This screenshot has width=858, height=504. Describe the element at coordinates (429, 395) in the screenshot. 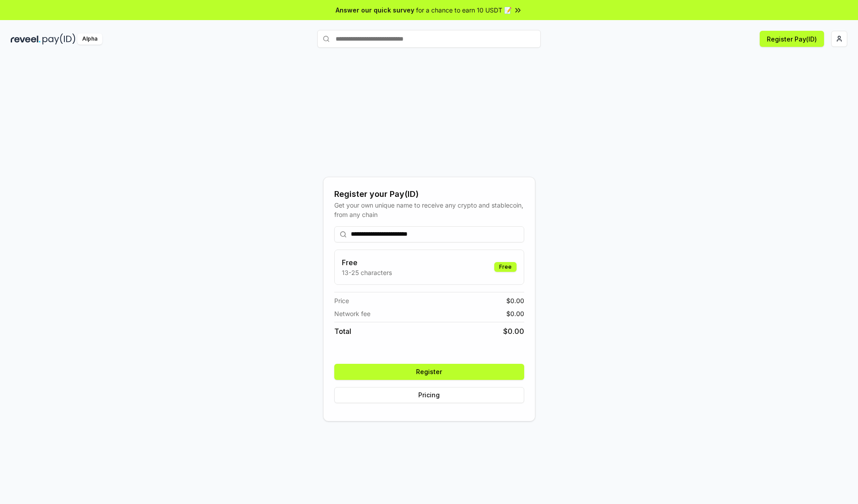

I see `button: Pricing` at that location.